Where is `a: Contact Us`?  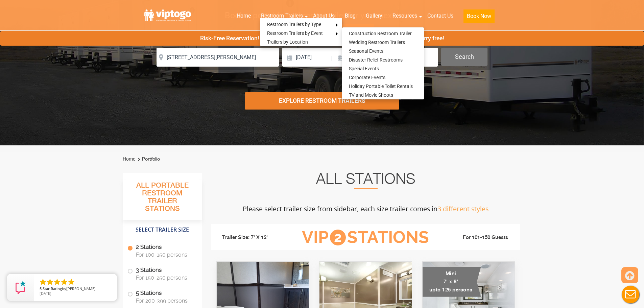 a: Contact Us is located at coordinates (440, 16).